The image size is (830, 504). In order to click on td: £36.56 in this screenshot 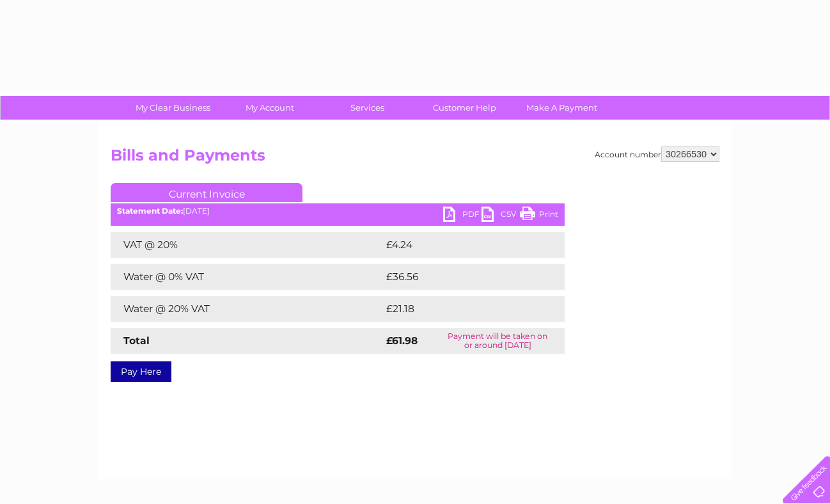, I will do `click(461, 277)`.